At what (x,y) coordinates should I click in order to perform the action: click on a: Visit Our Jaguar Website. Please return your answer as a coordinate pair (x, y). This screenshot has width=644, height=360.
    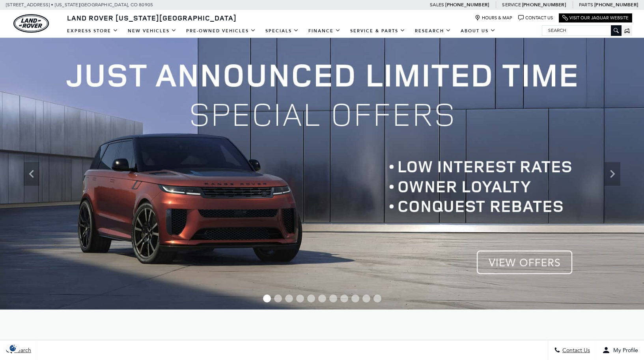
    Looking at the image, I should click on (596, 18).